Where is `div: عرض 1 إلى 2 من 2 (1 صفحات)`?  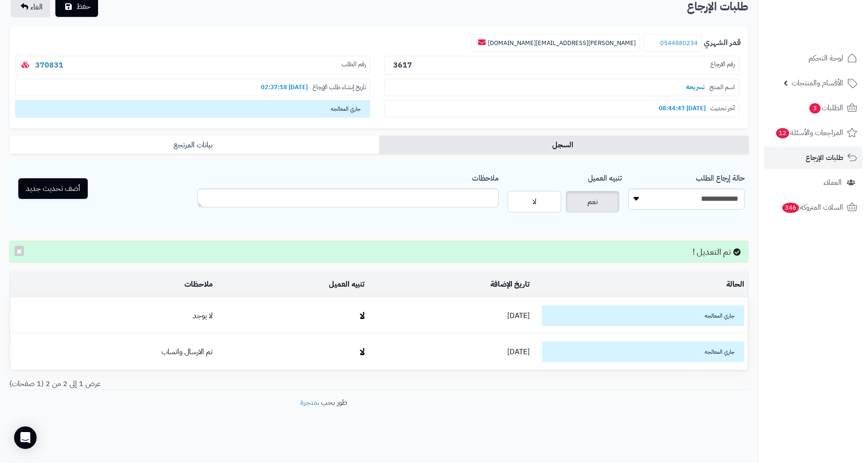
div: عرض 1 إلى 2 من 2 (1 صفحات) is located at coordinates (191, 384).